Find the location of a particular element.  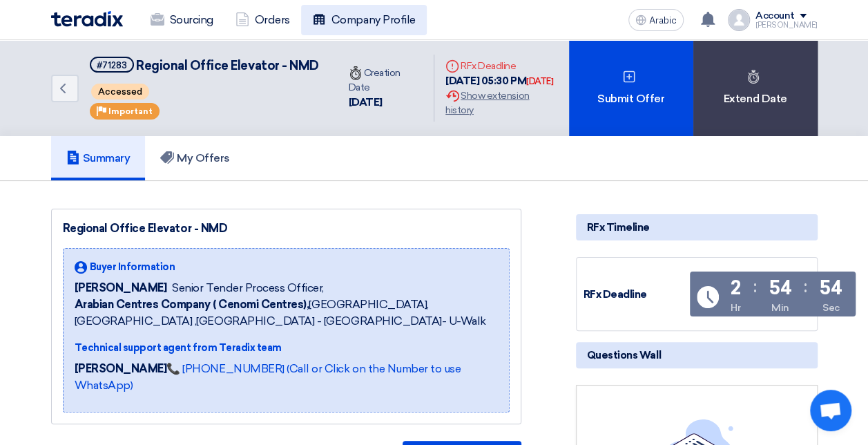

div: RFx Timeline is located at coordinates (697, 227).